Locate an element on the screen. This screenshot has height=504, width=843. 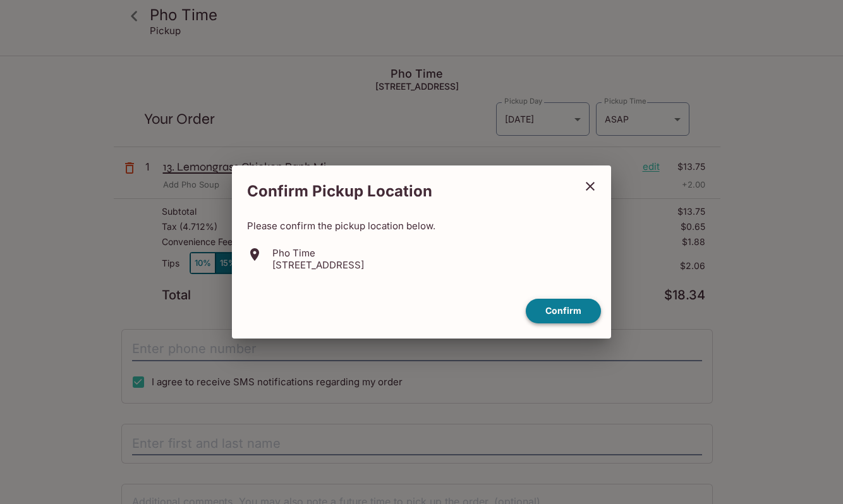
p: Pho Time is located at coordinates (318, 253).